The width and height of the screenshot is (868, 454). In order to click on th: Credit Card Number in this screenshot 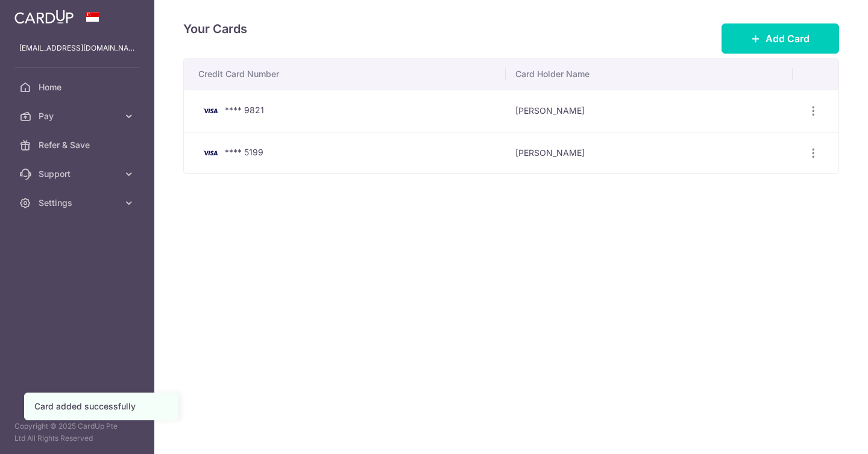, I will do `click(345, 75)`.